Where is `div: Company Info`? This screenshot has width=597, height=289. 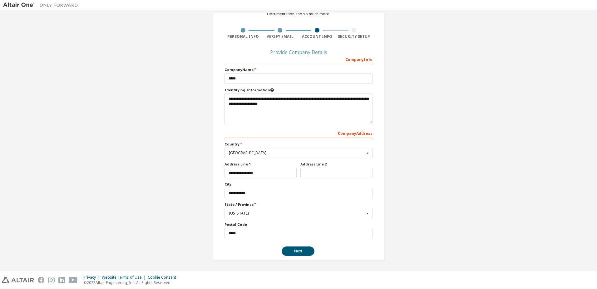
div: Company Info is located at coordinates (299, 59).